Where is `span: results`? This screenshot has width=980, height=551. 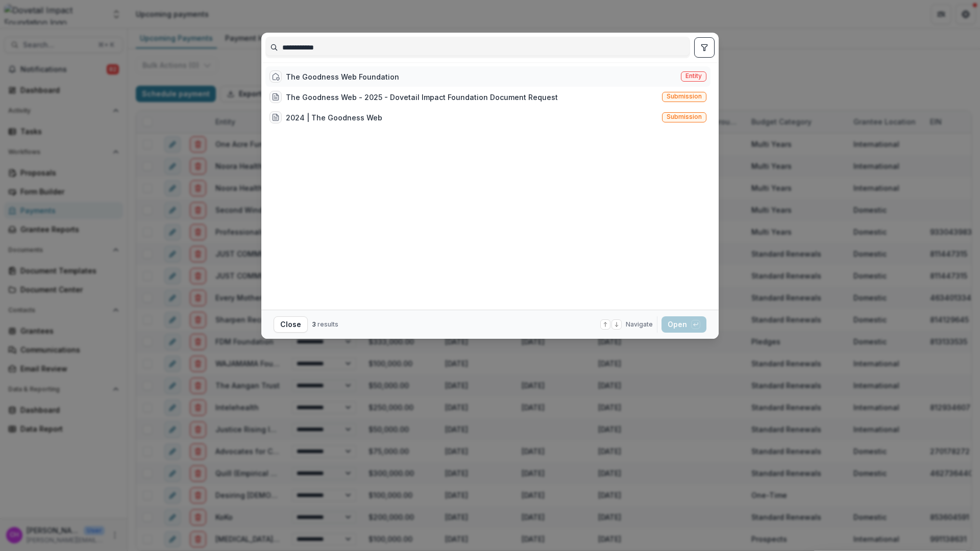 span: results is located at coordinates (327, 324).